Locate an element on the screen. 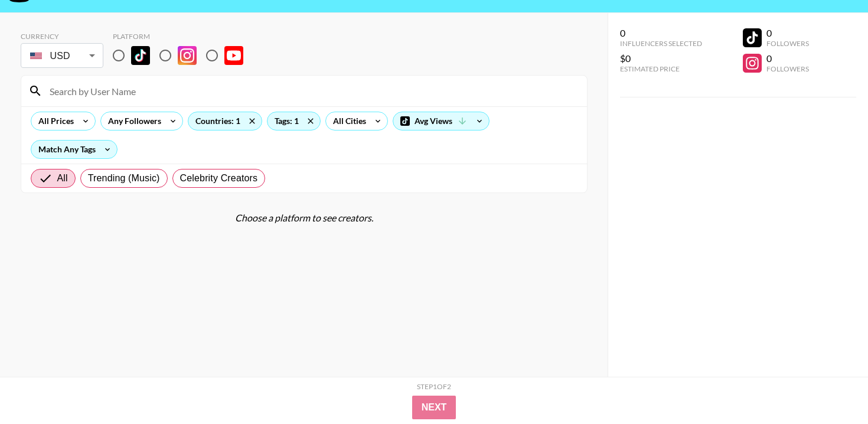 This screenshot has width=868, height=424. img: YouTube is located at coordinates (234, 55).